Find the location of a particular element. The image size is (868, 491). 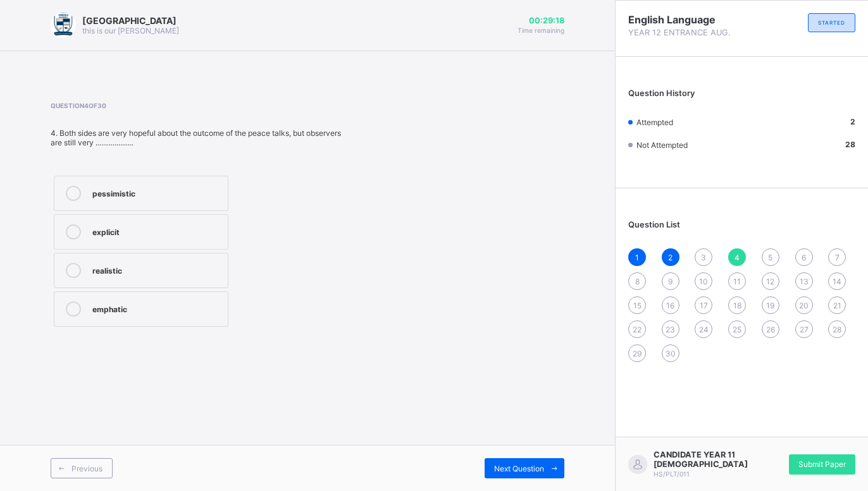

span: Not Attempted is located at coordinates (661, 145).